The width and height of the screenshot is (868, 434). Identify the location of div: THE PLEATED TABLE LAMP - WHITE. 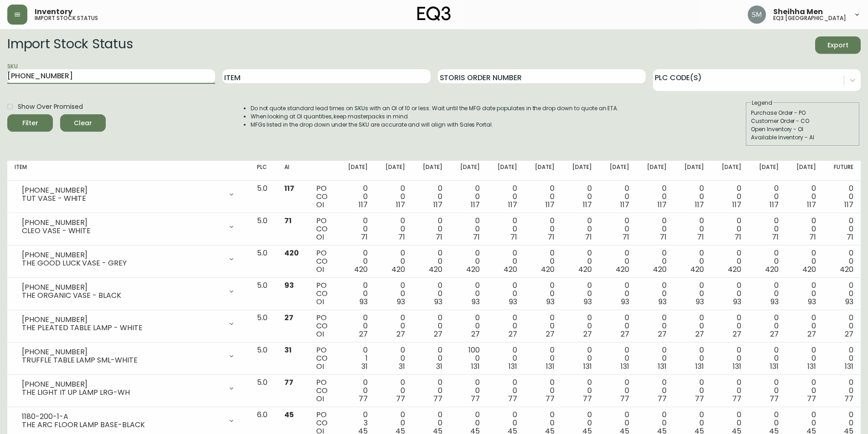
(122, 328).